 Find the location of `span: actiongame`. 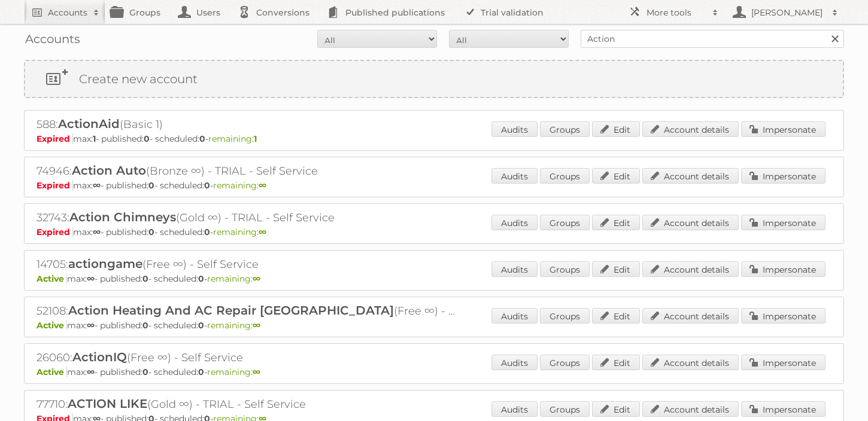

span: actiongame is located at coordinates (105, 264).